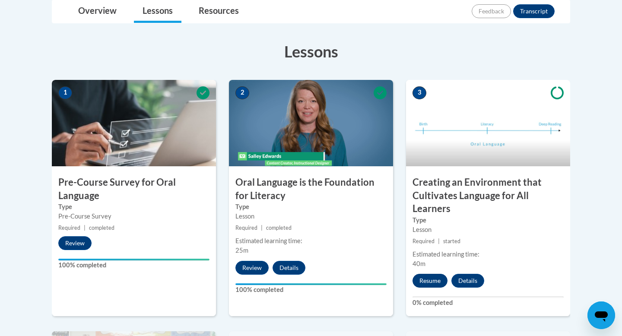  Describe the element at coordinates (534, 11) in the screenshot. I see `button: Transcript` at that location.